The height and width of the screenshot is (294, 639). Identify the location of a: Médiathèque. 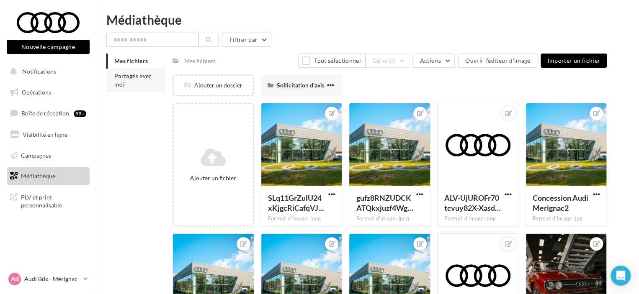
(48, 176).